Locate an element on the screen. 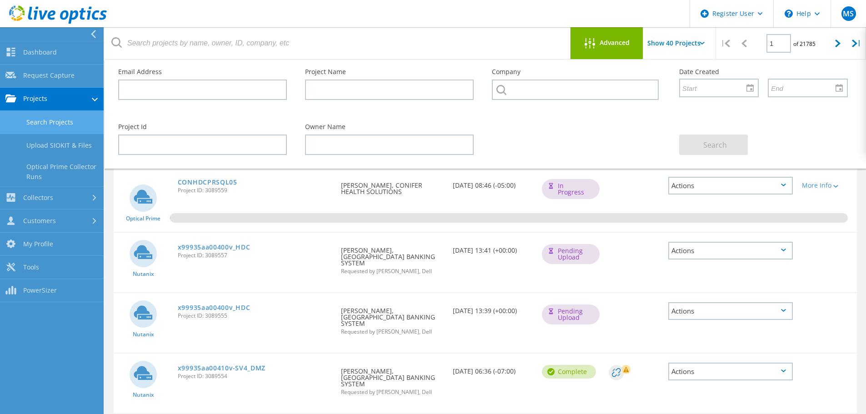 This screenshot has width=866, height=414. span: Project ID: 3089555 is located at coordinates (255, 316).